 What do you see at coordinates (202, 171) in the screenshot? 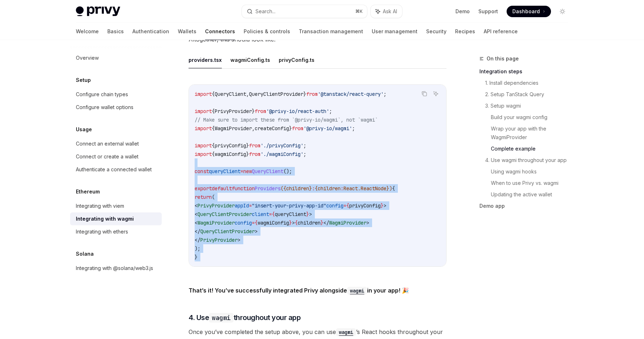
I see `span: const` at bounding box center [202, 171].